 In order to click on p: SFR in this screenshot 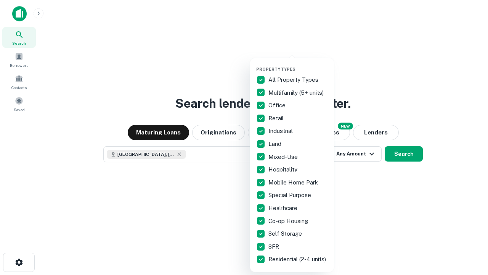, I will do `click(275, 247)`.